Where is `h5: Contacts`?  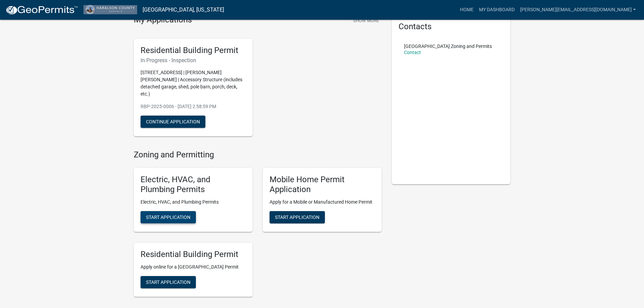 h5: Contacts is located at coordinates (451, 26).